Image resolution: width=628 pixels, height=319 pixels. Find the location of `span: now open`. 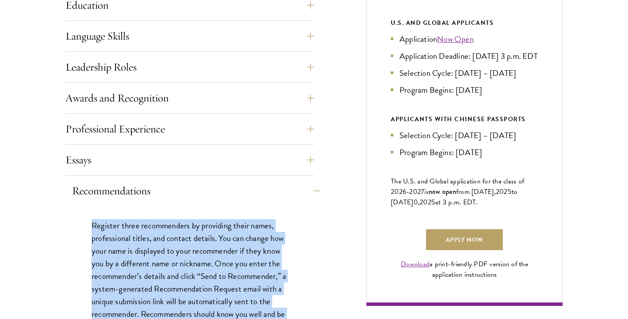

span: now open is located at coordinates (442, 191).